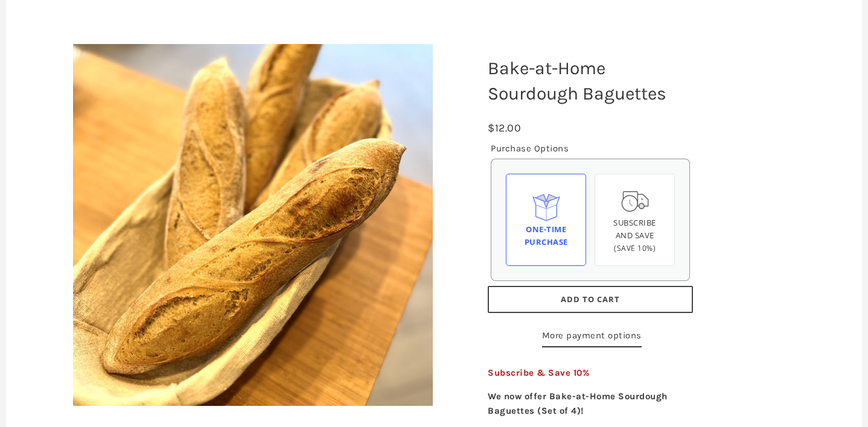 The width and height of the screenshot is (868, 427). Describe the element at coordinates (253, 225) in the screenshot. I see `img: Bake-at-Home Sourdough Baguettes` at that location.